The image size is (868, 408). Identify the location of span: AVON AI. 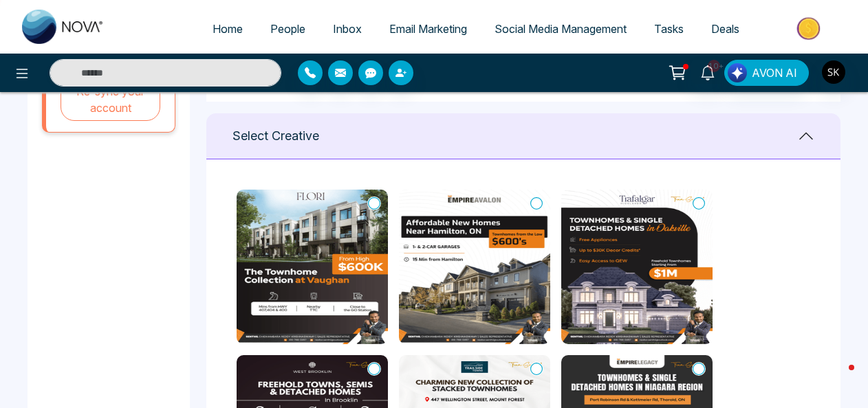
(774, 72).